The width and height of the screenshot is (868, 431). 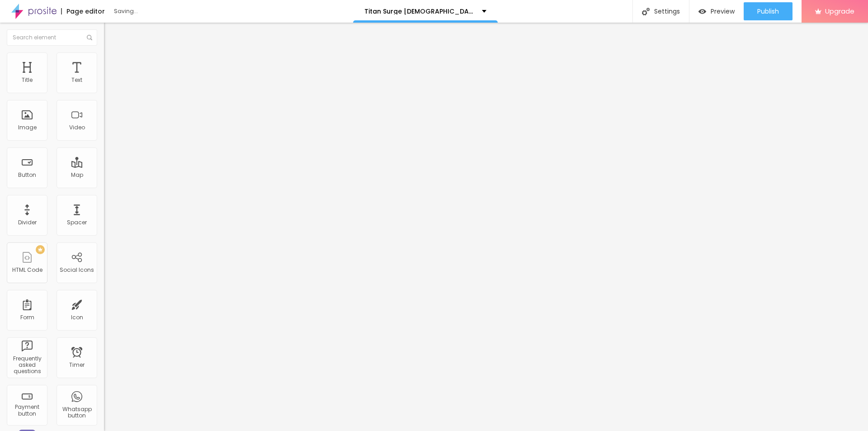 I want to click on img: view-1.svg, so click(x=702, y=11).